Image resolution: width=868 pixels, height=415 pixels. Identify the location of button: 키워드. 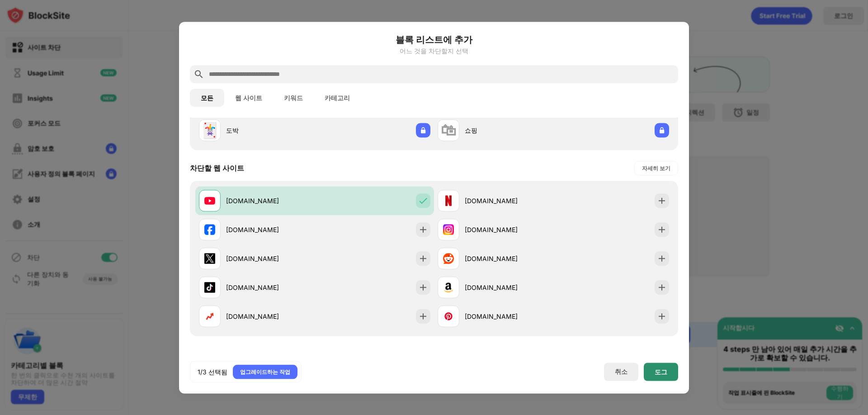
(294, 98).